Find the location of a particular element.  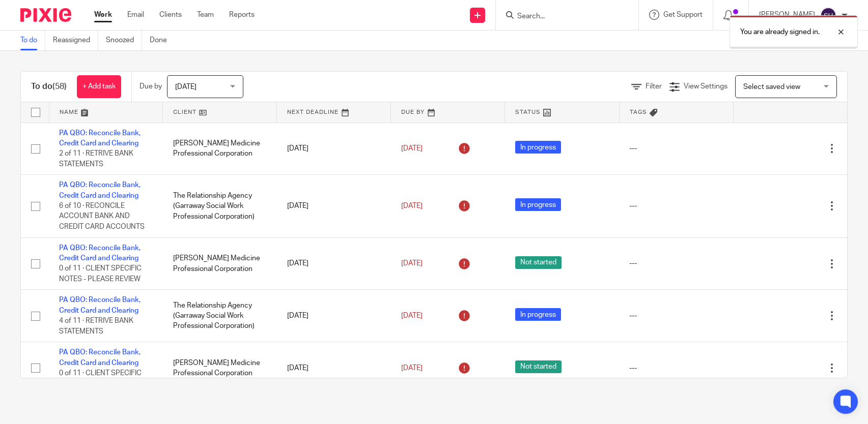

span: Filter is located at coordinates (653, 86).